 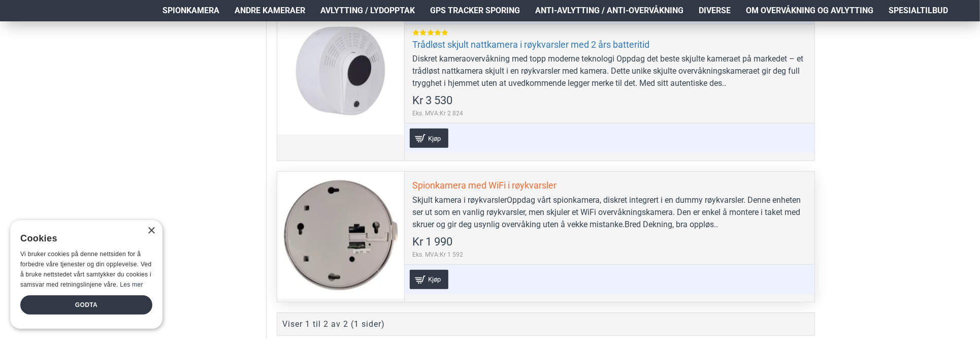 What do you see at coordinates (341, 235) in the screenshot?
I see `a: Spionkamera med WiFi i røykvarsler Spionkamera med WiFi i røykvarsler` at bounding box center [341, 235].